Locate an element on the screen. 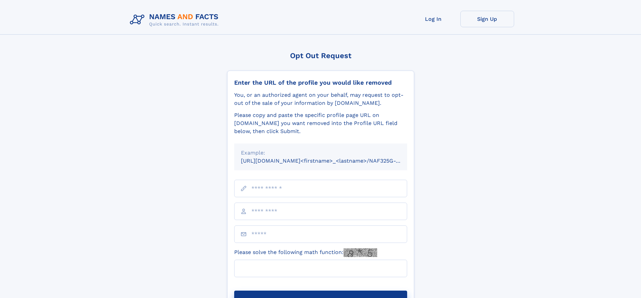 The image size is (641, 298). a: Log In is located at coordinates (433, 19).